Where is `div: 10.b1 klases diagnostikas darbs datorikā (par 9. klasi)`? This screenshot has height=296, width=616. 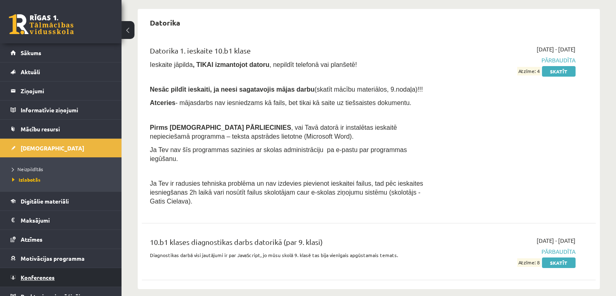
div: 10.b1 klases diagnostikas darbs datorikā (par 9. klasi) is located at coordinates (290, 243).